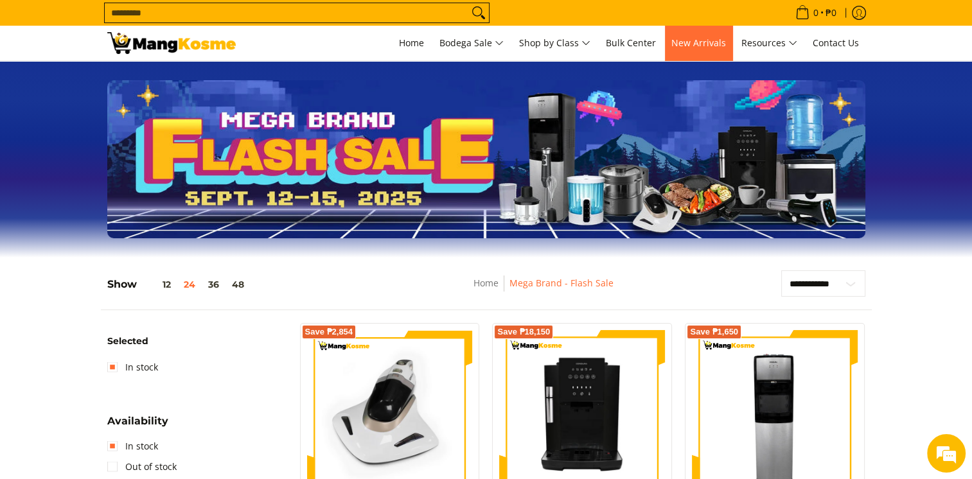  Describe the element at coordinates (197, 342) in the screenshot. I see `h6: Selected` at that location.